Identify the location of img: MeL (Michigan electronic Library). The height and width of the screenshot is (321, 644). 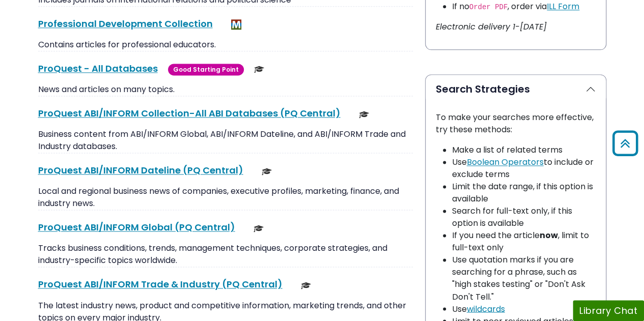
(236, 24).